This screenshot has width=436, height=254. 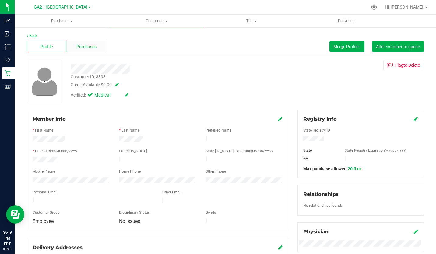 I want to click on label: Disciplinary Status, so click(x=134, y=213).